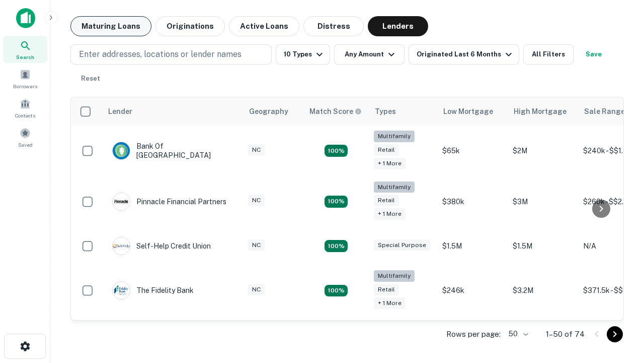 This screenshot has width=644, height=363. What do you see at coordinates (25, 49) in the screenshot?
I see `div: Search` at bounding box center [25, 49].